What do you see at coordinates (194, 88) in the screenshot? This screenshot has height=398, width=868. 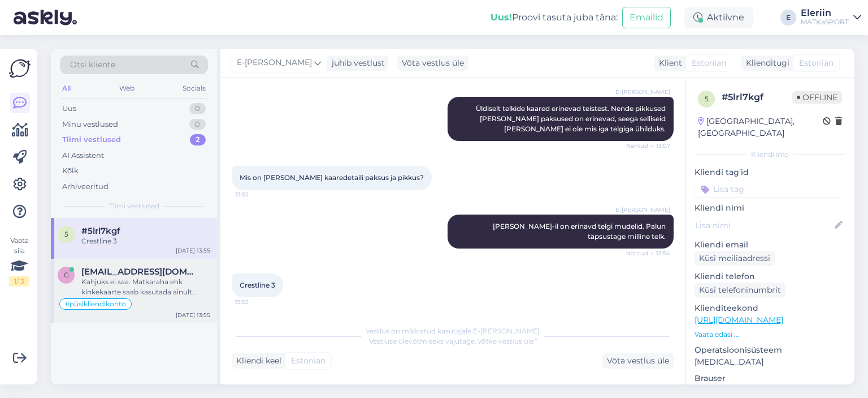 I see `div: Socials` at bounding box center [194, 88].